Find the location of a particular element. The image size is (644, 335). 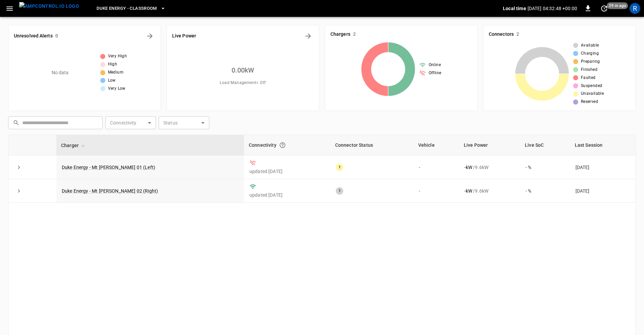

div: Connectivity is located at coordinates (287, 145).